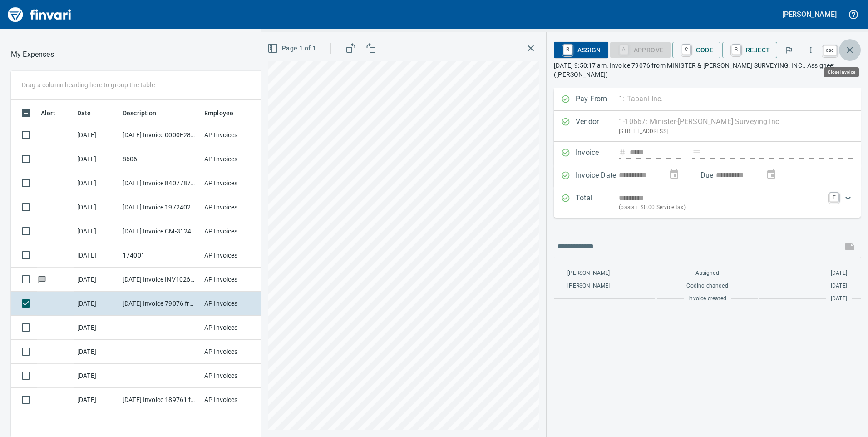 Image resolution: width=868 pixels, height=437 pixels. What do you see at coordinates (697, 50) in the screenshot?
I see `span: Code` at bounding box center [697, 50].